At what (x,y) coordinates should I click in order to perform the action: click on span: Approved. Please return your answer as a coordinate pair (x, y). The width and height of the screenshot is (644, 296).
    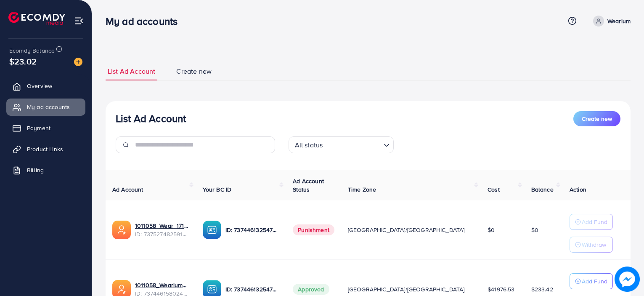
    Looking at the image, I should click on (311, 289).